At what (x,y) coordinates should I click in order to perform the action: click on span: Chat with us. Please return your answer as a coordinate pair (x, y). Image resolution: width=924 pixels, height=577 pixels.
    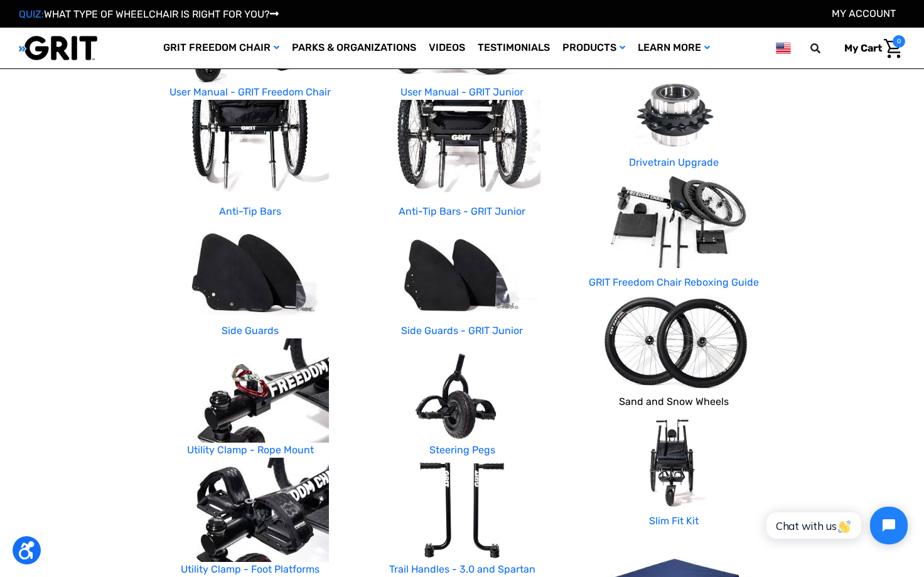
    Looking at the image, I should click on (61, 30).